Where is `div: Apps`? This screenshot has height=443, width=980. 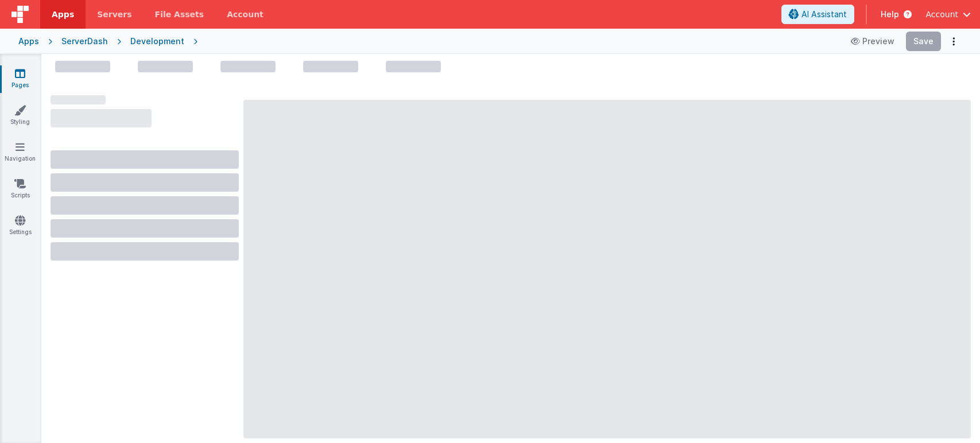 div: Apps is located at coordinates (28, 41).